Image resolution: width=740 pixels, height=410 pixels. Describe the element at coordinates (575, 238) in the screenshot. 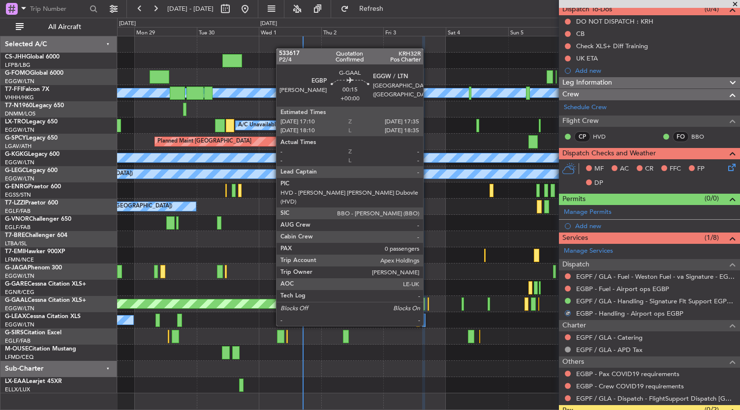

I see `span: Services` at that location.